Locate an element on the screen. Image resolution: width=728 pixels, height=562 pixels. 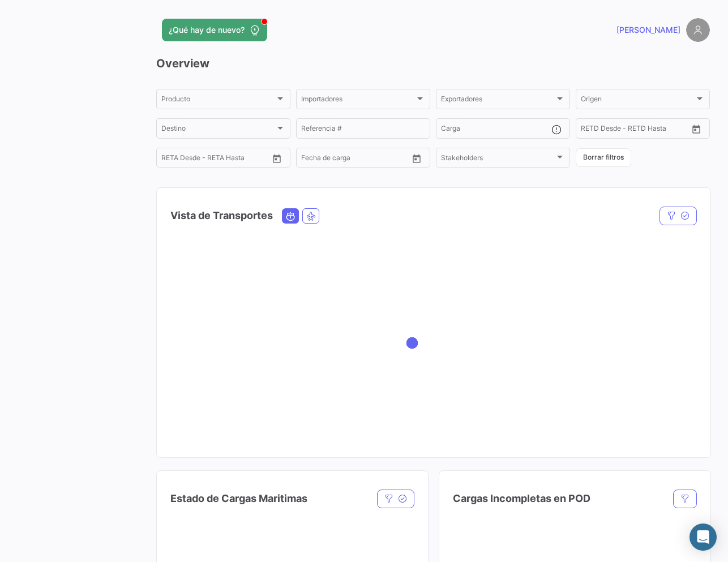
div: Abrir Intercom Messenger is located at coordinates (703, 537).